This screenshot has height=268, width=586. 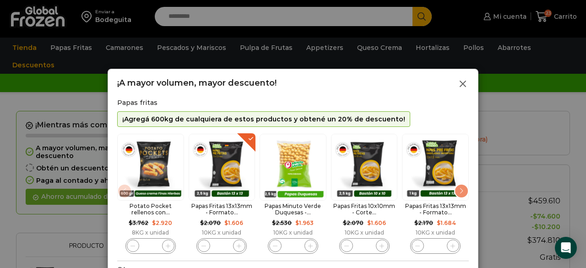 I want to click on h2: Potato Pocket rellenos con..., so click(x=151, y=209).